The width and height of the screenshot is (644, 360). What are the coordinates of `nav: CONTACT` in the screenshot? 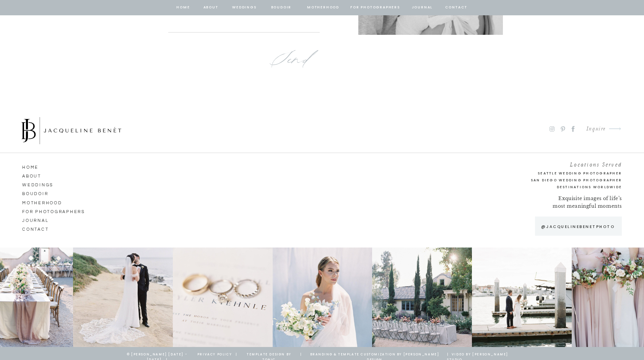 It's located at (44, 229).